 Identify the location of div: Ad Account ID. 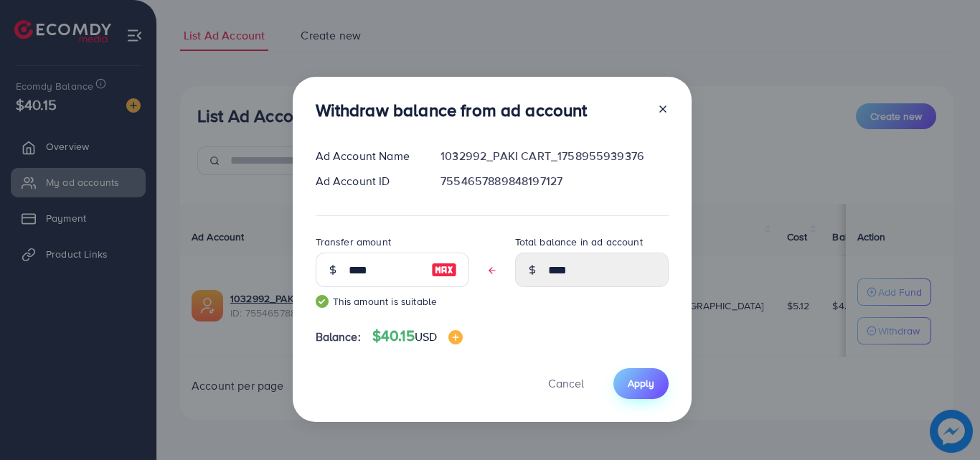
(366, 181).